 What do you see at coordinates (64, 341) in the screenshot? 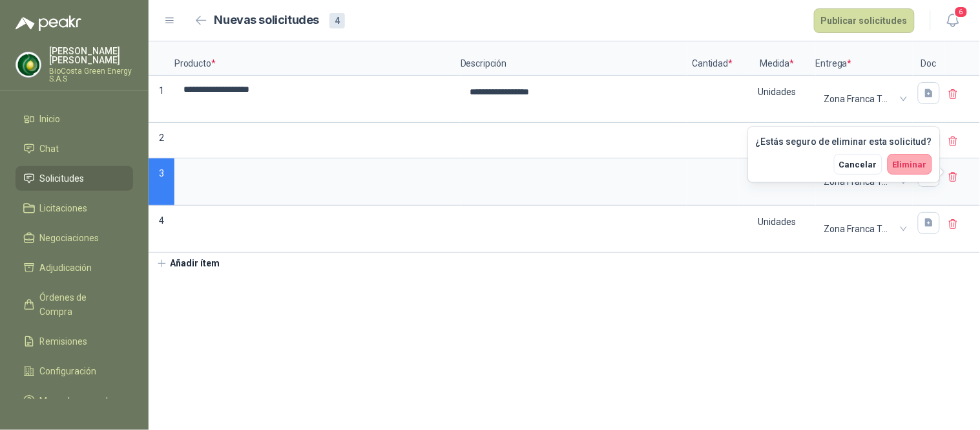
I see `span: Remisiones` at bounding box center [64, 341].